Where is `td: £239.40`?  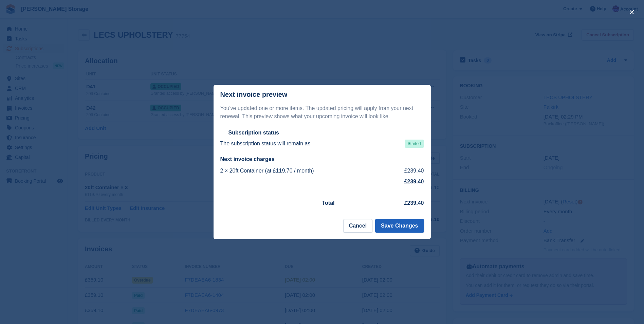
td: £239.40 is located at coordinates (406, 171).